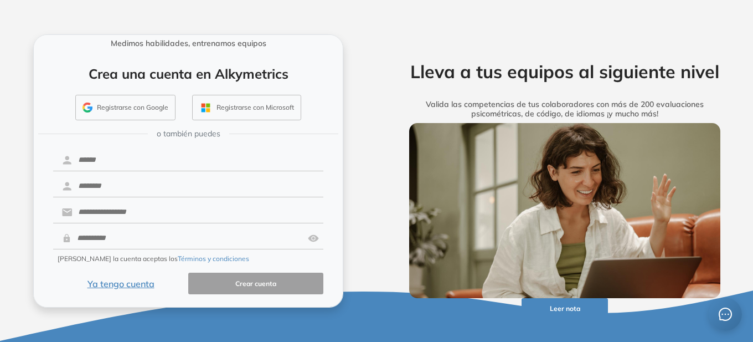 This screenshot has height=342, width=753. Describe the element at coordinates (188, 134) in the screenshot. I see `span: o también puedes` at that location.